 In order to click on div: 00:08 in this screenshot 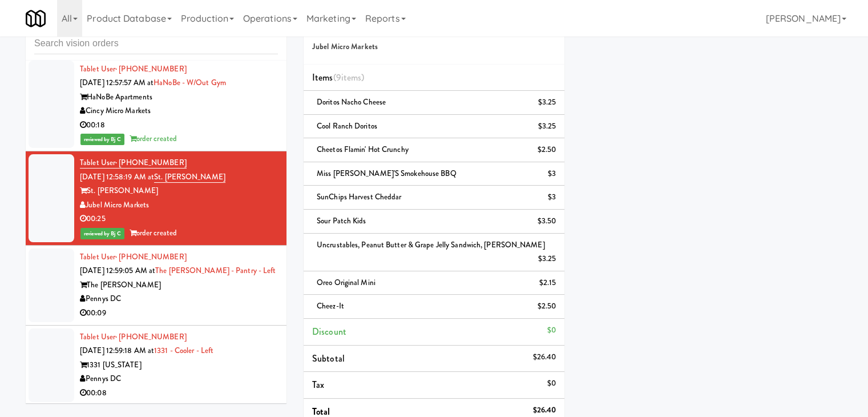, I will do `click(179, 393)`.